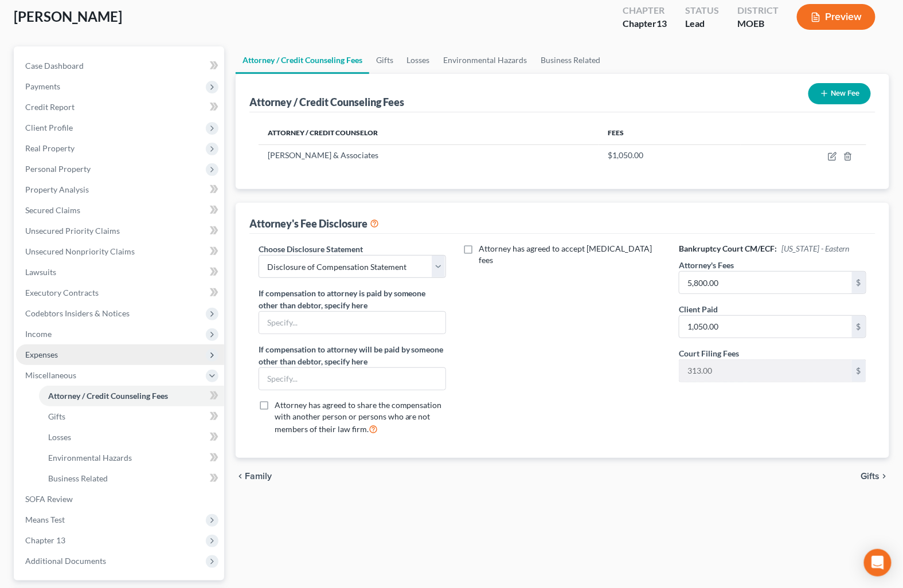 This screenshot has height=588, width=903. Describe the element at coordinates (66, 560) in the screenshot. I see `span: Additional Documents` at that location.